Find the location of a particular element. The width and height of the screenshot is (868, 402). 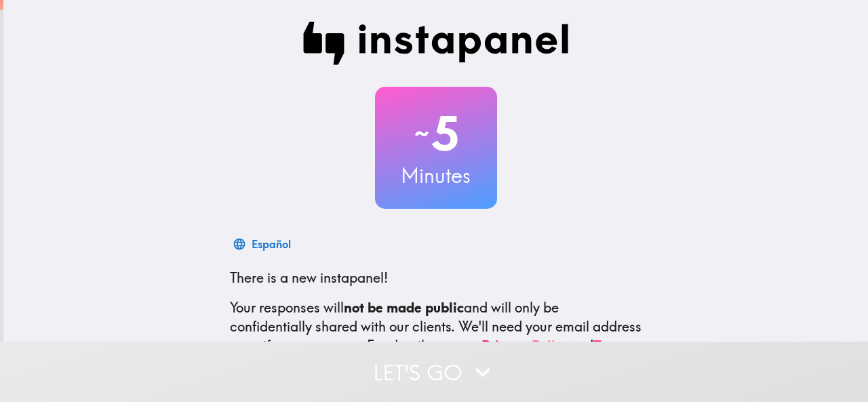

div: Español is located at coordinates (271, 244).